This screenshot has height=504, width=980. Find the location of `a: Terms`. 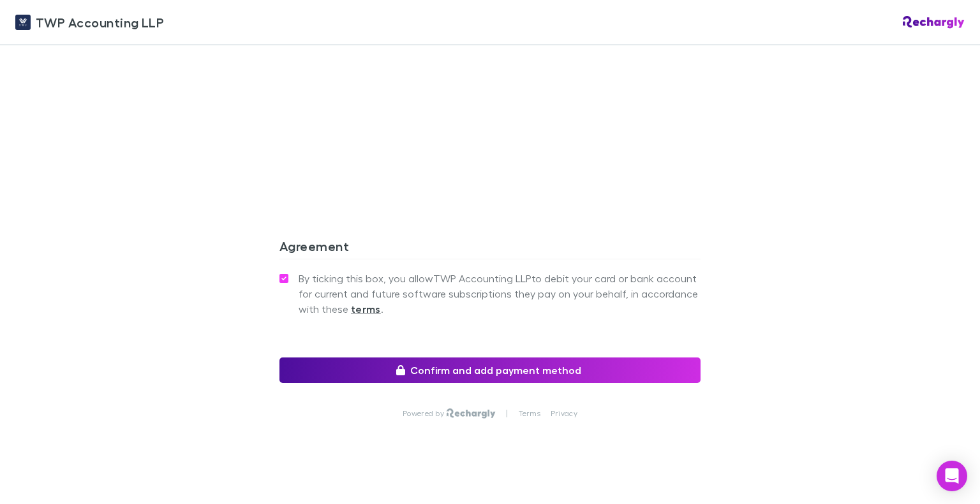

a: Terms is located at coordinates (530, 414).